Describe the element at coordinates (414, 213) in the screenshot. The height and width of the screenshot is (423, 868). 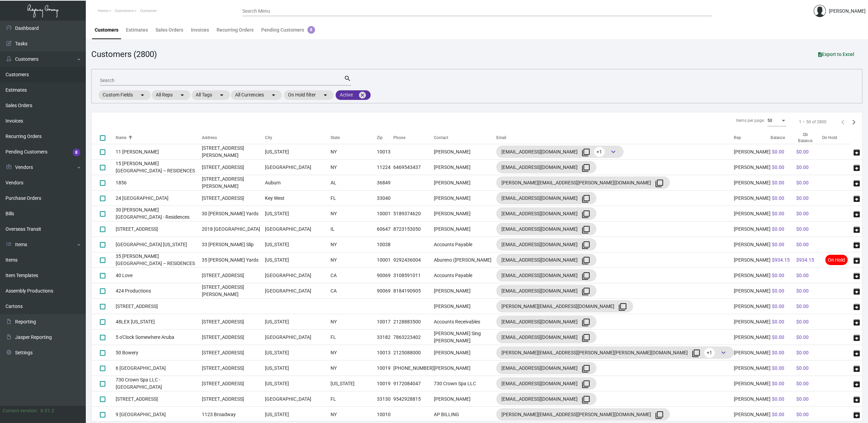
I see `td: 5189374620` at that location.